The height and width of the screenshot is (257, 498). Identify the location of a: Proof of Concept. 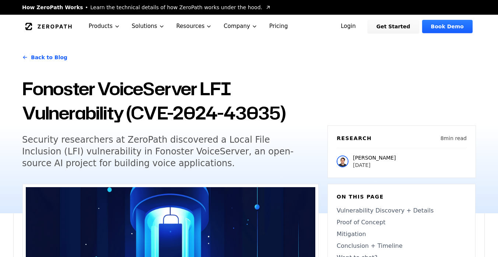
(401, 223).